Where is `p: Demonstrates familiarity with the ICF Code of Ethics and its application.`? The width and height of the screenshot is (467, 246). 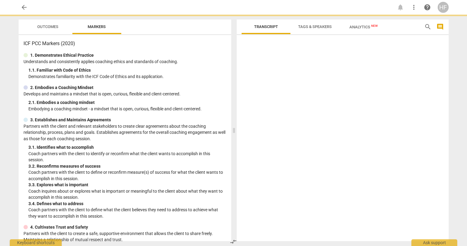
p: Demonstrates familiarity with the ICF Code of Ethics and its application. is located at coordinates (127, 77).